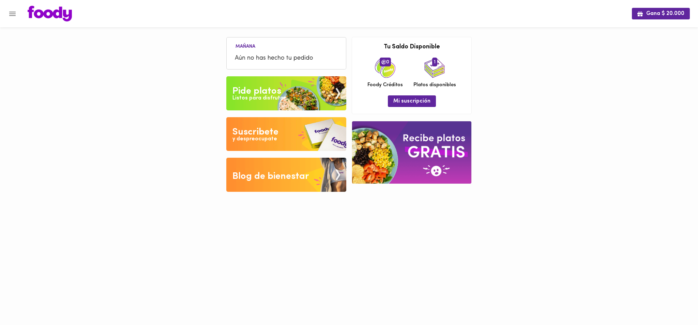  I want to click on div: Pide platos, so click(257, 91).